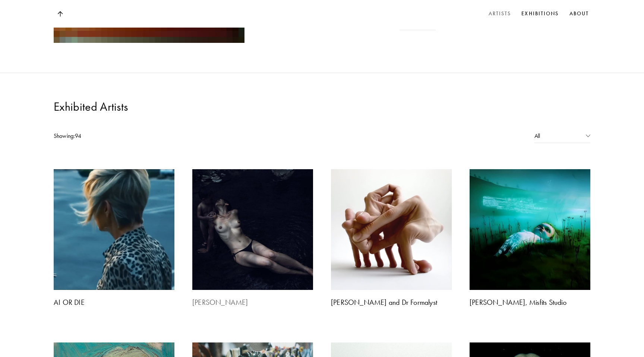 The width and height of the screenshot is (644, 357). What do you see at coordinates (562, 136) in the screenshot?
I see `div: All` at bounding box center [562, 136].